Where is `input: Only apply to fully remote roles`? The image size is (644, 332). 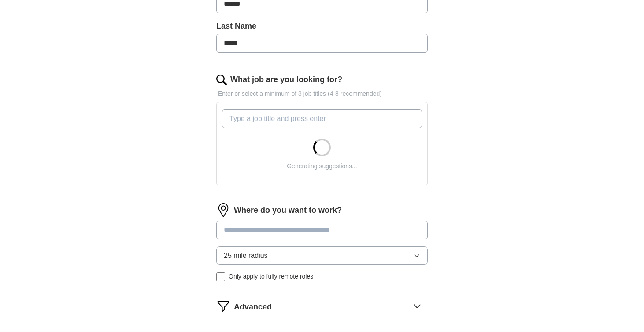 input: Only apply to fully remote roles is located at coordinates (221, 277).